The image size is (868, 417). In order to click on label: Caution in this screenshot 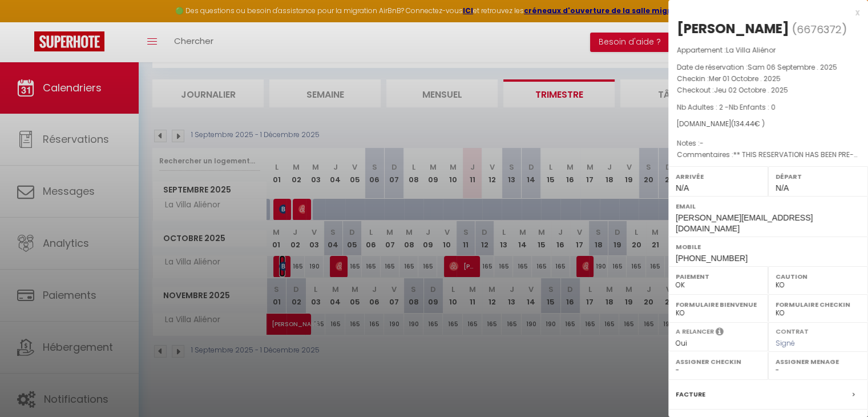, I will do `click(817, 276)`.